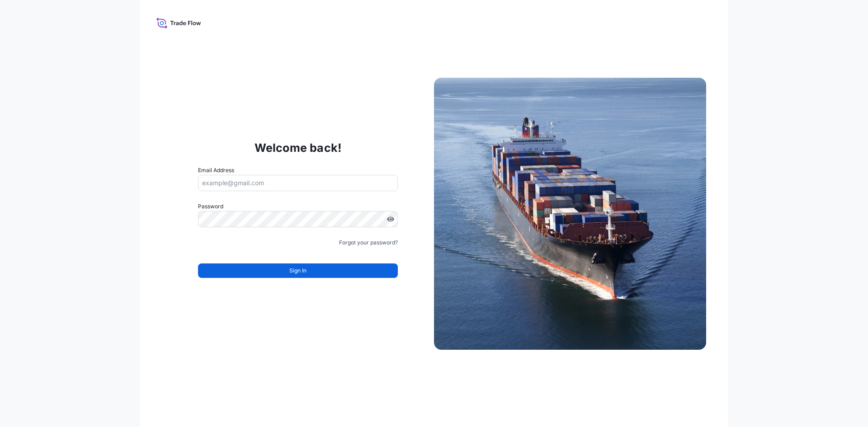 This screenshot has width=868, height=427. I want to click on span: Sign In, so click(298, 270).